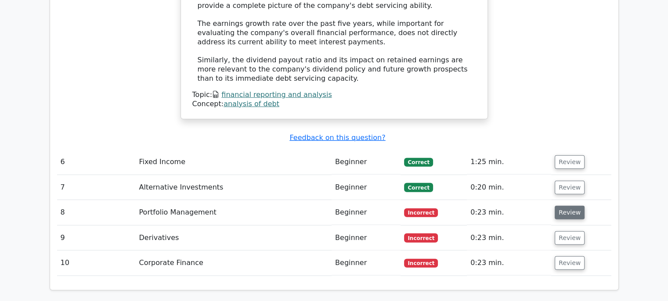  I want to click on td: Alternative Investments, so click(234, 188).